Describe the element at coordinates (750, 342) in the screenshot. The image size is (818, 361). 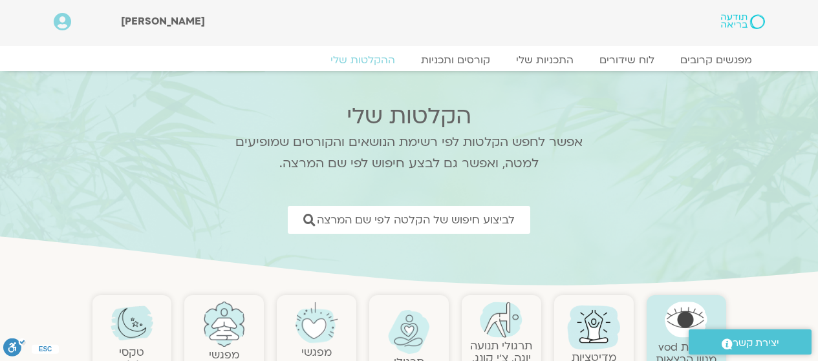
I see `a: יצירת קשר` at that location.